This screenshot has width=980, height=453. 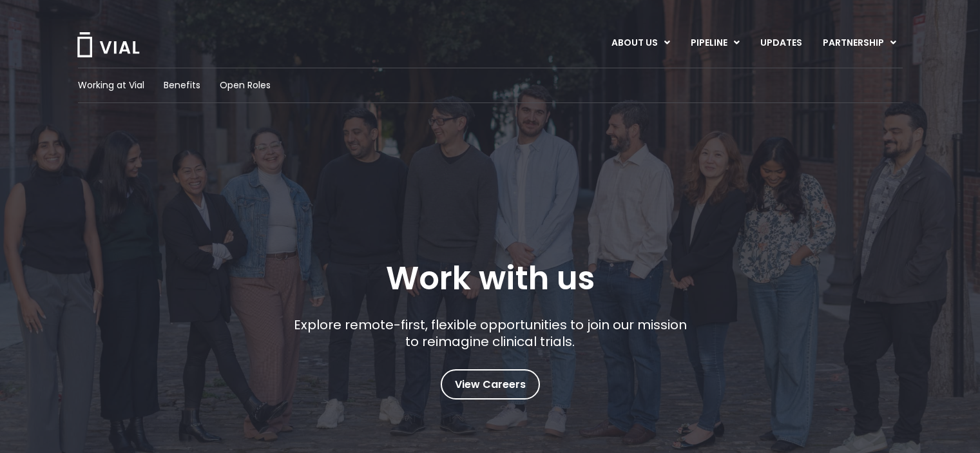 What do you see at coordinates (640, 43) in the screenshot?
I see `a: ABOUT USMenu Toggle` at bounding box center [640, 43].